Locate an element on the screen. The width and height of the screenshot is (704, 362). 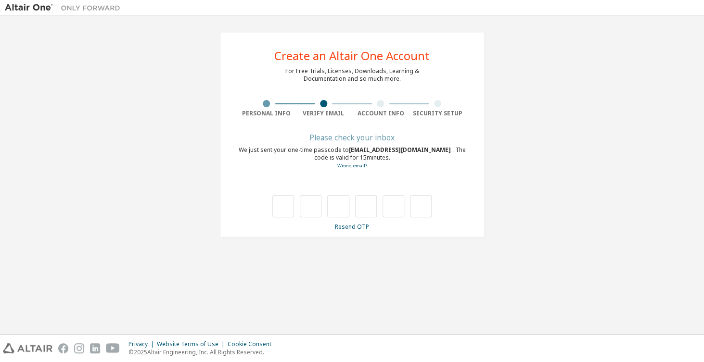
div: Privacy is located at coordinates (142, 345).